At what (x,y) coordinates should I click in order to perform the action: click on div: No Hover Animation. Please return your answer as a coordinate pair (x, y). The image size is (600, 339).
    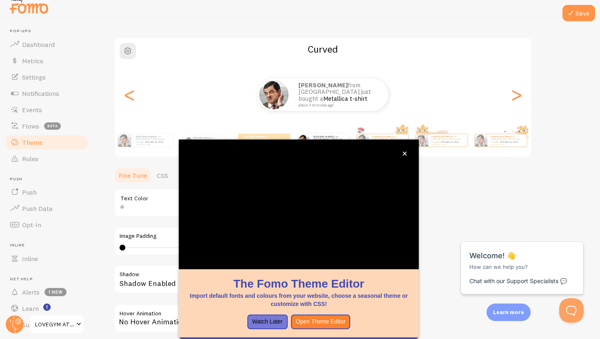
    Looking at the image, I should click on (236, 319).